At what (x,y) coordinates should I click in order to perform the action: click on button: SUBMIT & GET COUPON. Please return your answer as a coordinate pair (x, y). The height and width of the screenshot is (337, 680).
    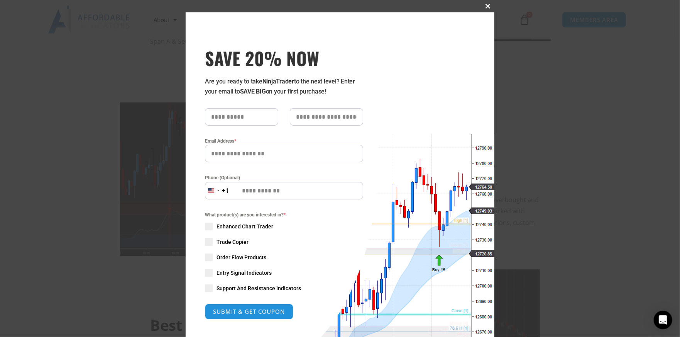
    Looking at the image, I should click on (249, 311).